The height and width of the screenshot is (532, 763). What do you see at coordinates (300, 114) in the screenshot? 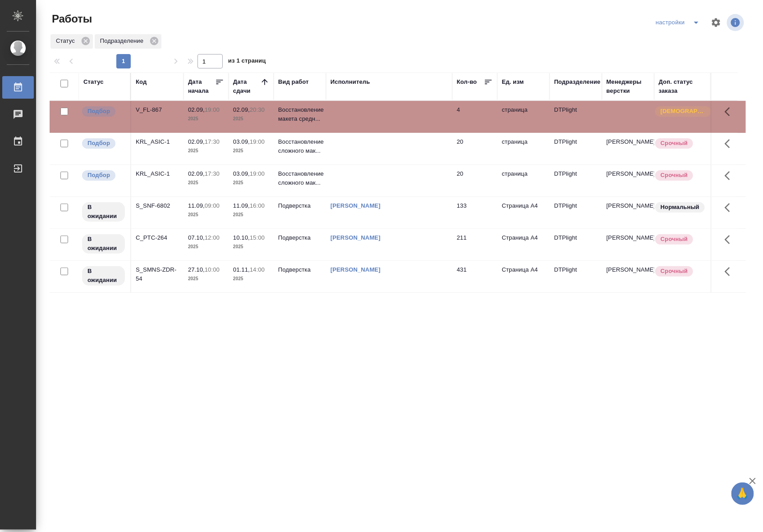
I see `p: Восстановление макета средн...` at bounding box center [300, 114].